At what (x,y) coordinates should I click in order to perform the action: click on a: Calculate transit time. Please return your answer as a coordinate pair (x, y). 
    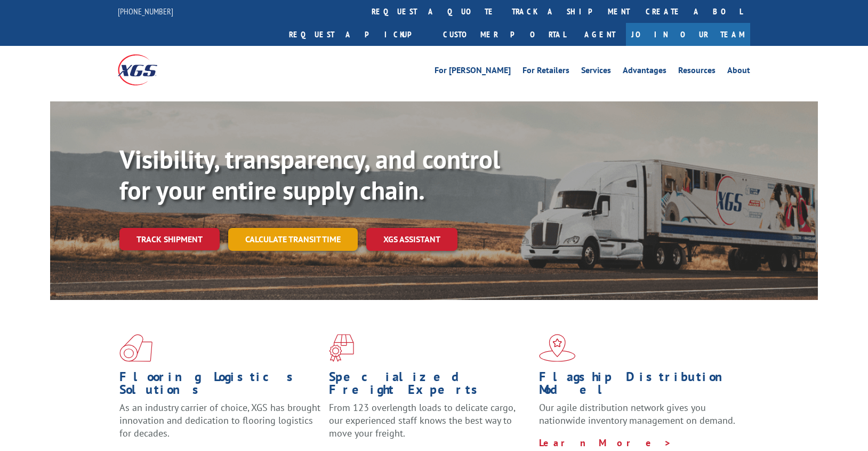
    Looking at the image, I should click on (293, 239).